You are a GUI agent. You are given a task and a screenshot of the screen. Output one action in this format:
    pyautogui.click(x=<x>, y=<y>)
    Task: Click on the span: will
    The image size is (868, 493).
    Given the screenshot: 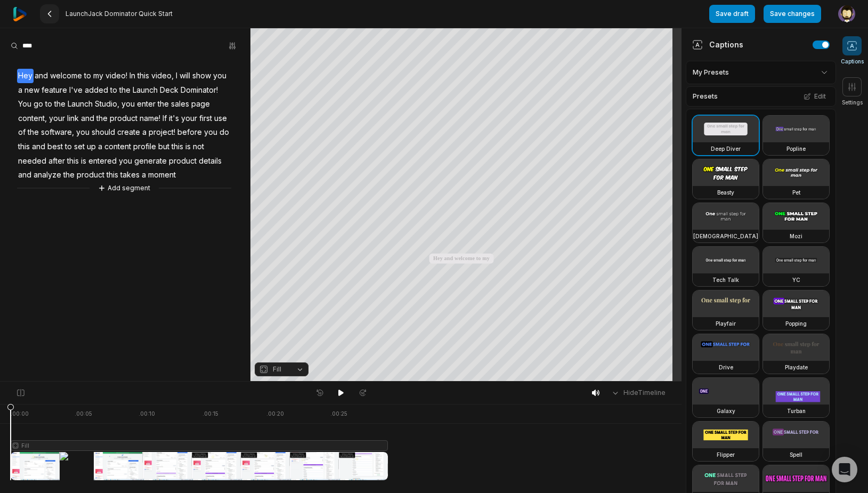 What is the action you would take?
    pyautogui.click(x=185, y=76)
    